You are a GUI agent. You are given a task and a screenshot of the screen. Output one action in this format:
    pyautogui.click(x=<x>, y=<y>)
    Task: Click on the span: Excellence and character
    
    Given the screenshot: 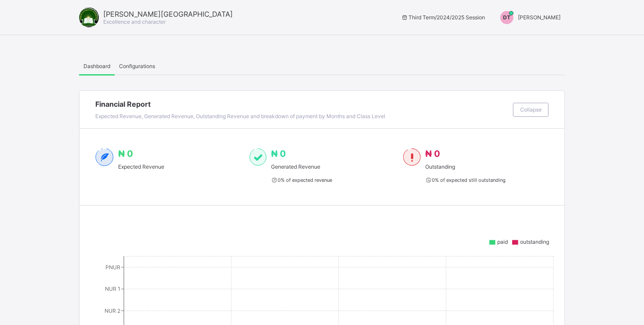 What is the action you would take?
    pyautogui.click(x=134, y=22)
    